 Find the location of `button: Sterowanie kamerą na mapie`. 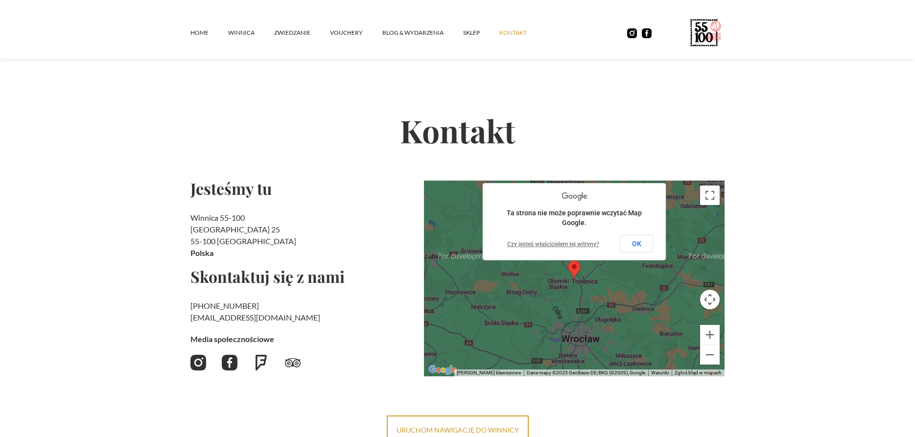

button: Sterowanie kamerą na mapie is located at coordinates (710, 300).